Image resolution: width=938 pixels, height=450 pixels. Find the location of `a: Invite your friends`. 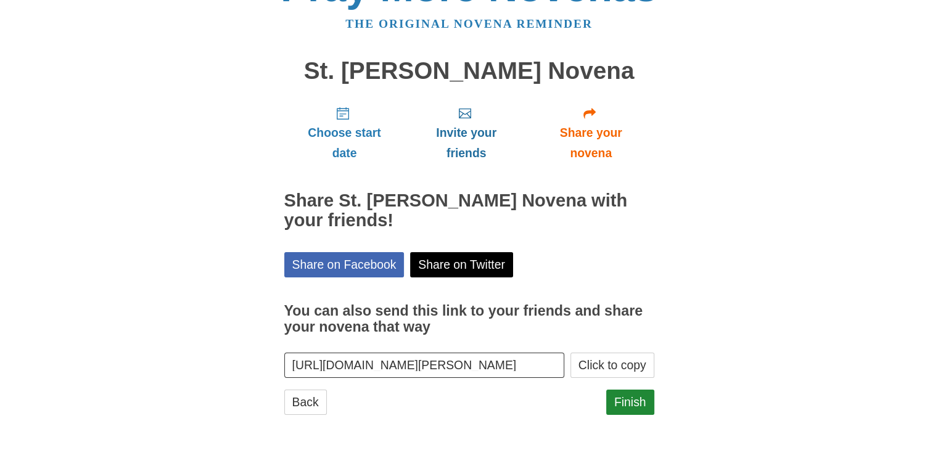

a: Invite your friends is located at coordinates (466, 133).